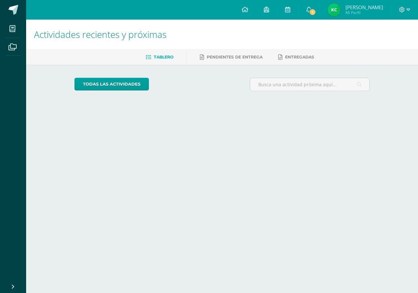  Describe the element at coordinates (300, 57) in the screenshot. I see `span: Entregadas` at that location.